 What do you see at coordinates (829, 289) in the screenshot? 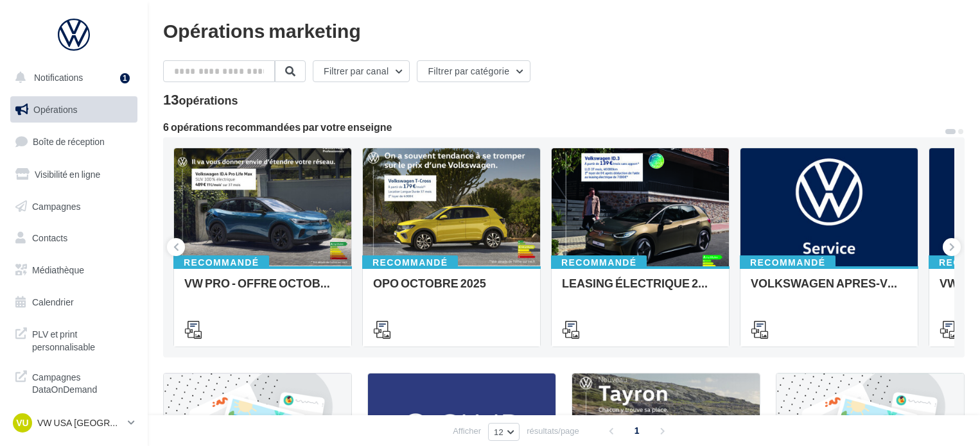
I see `div: VOLKSWAGEN APRES-VENTE` at bounding box center [829, 289].